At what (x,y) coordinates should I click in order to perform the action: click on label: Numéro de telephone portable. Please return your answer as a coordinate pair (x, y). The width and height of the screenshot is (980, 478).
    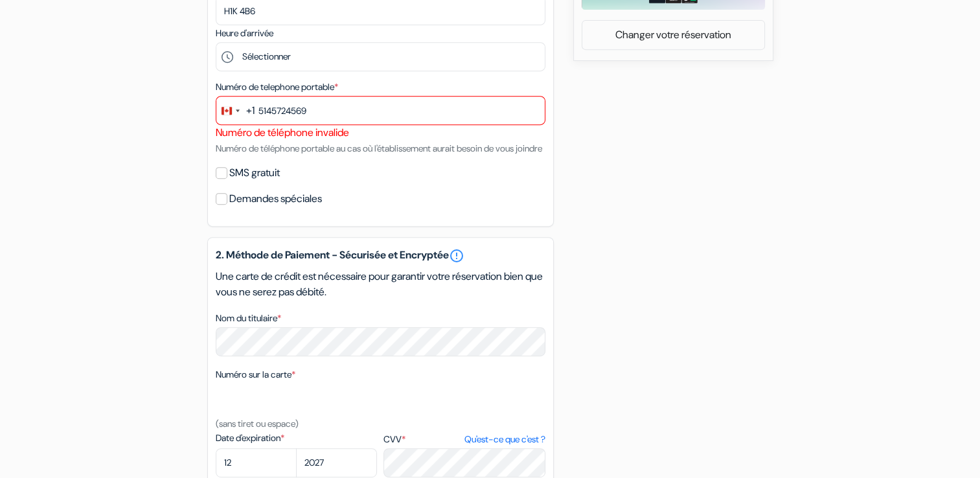
    Looking at the image, I should click on (276, 86).